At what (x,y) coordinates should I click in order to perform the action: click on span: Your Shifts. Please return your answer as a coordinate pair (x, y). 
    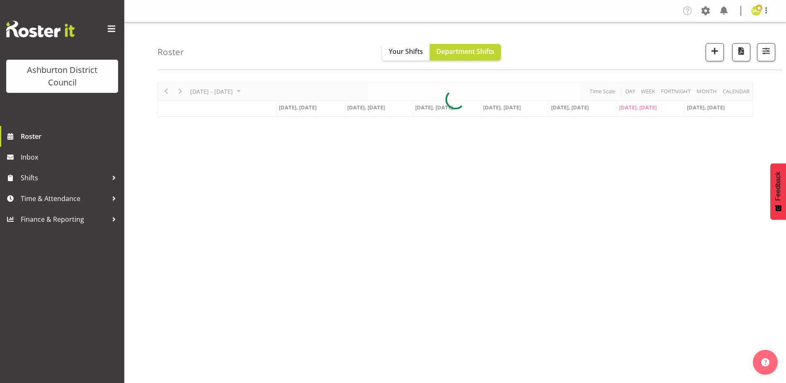
    Looking at the image, I should click on (406, 51).